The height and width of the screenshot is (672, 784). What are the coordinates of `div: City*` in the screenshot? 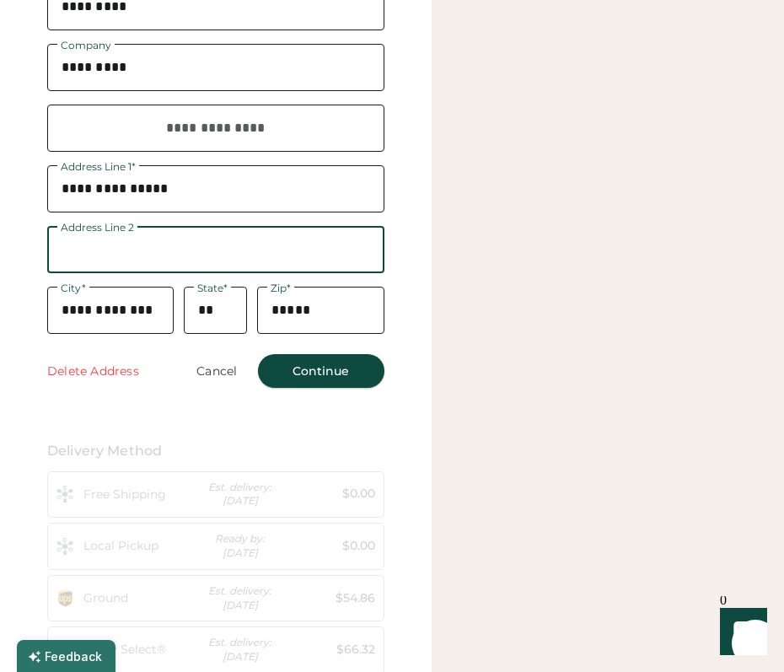 It's located at (73, 288).